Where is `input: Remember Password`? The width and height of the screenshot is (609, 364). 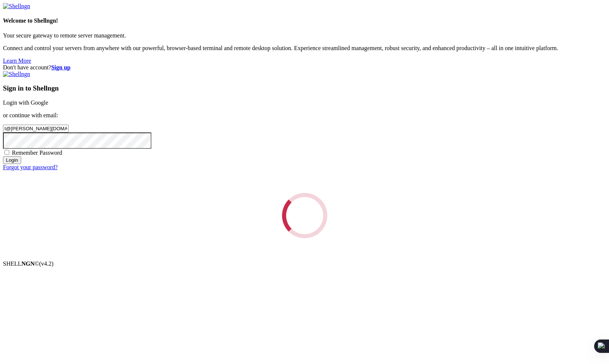 input: Remember Password is located at coordinates (7, 152).